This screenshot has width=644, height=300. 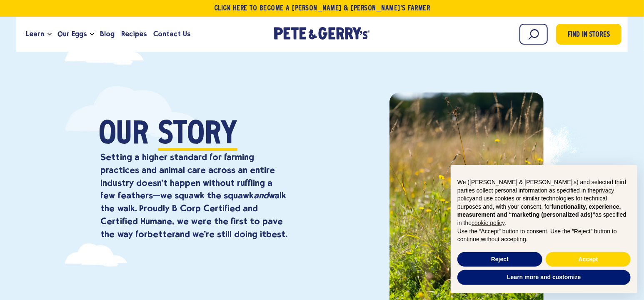 I want to click on span: Blog, so click(x=107, y=34).